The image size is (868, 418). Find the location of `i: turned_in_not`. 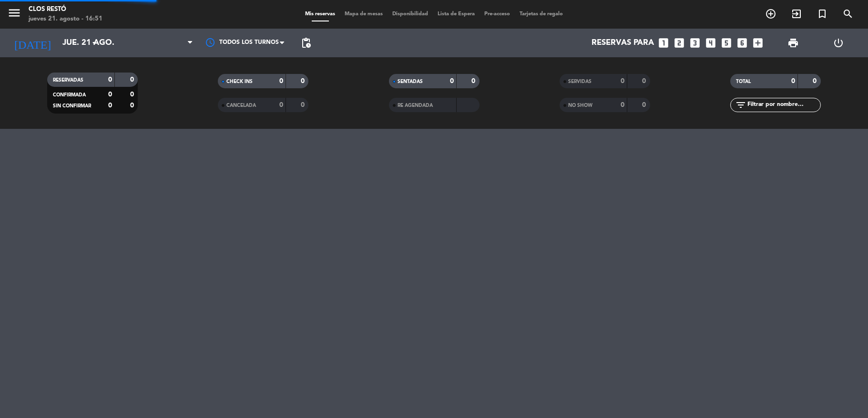

i: turned_in_not is located at coordinates (823, 14).